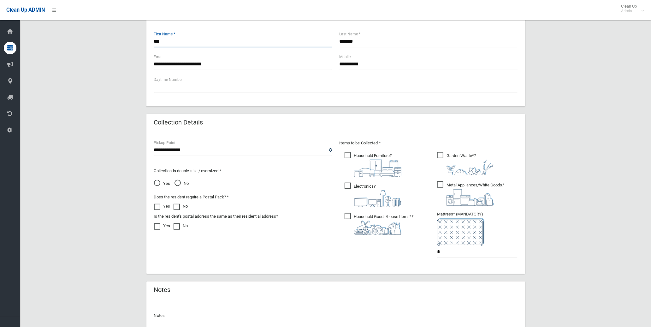 This screenshot has height=327, width=651. I want to click on p: Collection is double size / oversized *, so click(243, 171).